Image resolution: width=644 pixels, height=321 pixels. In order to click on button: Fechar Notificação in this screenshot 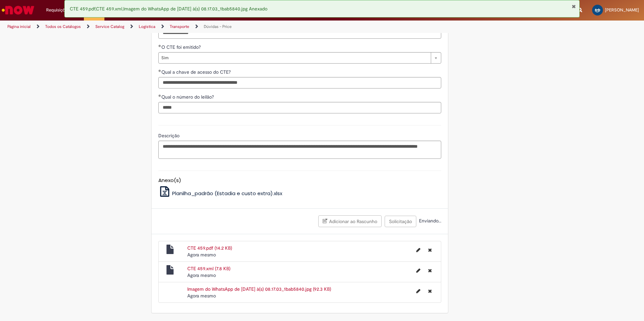, I will do `click(574, 6)`.